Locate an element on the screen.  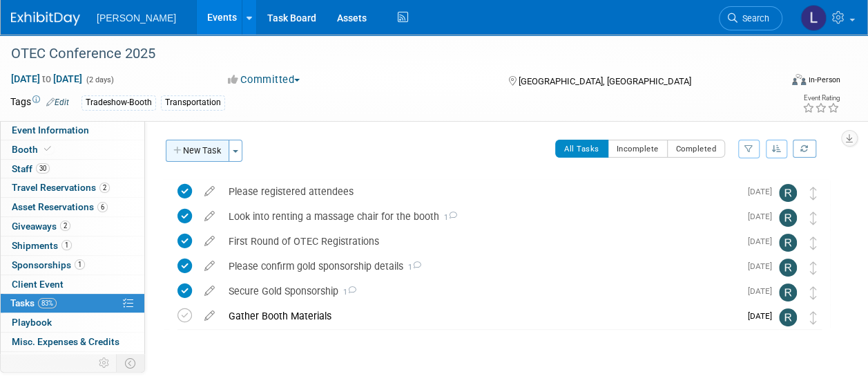
div: Event Format is located at coordinates (780, 82).